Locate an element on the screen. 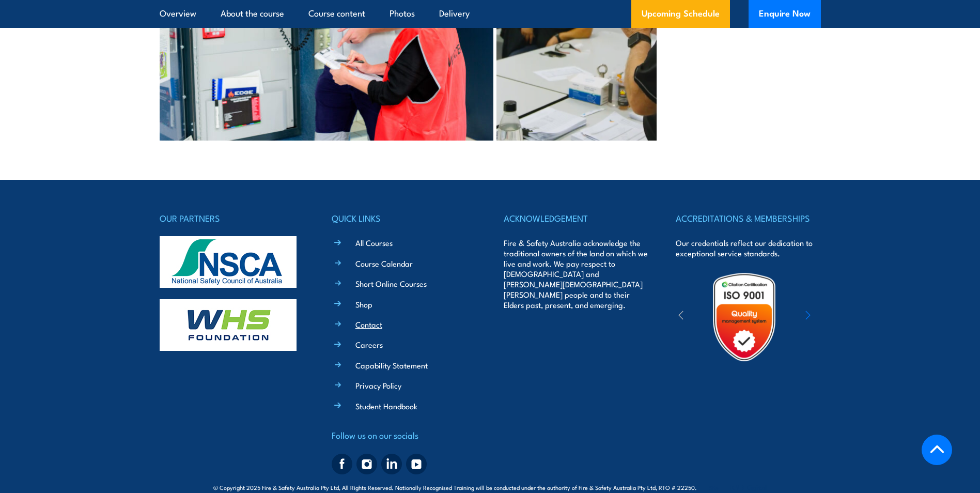 The height and width of the screenshot is (493, 980). a: Capability Statement is located at coordinates (392, 365).